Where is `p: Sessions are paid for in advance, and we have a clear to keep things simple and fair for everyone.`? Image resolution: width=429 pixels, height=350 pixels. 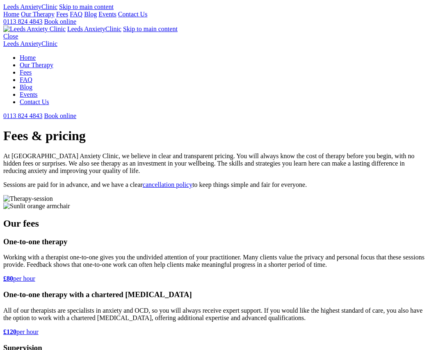
p: Sessions are paid for in advance, and we have a clear to keep things simple and fair for everyone. is located at coordinates (215, 185).